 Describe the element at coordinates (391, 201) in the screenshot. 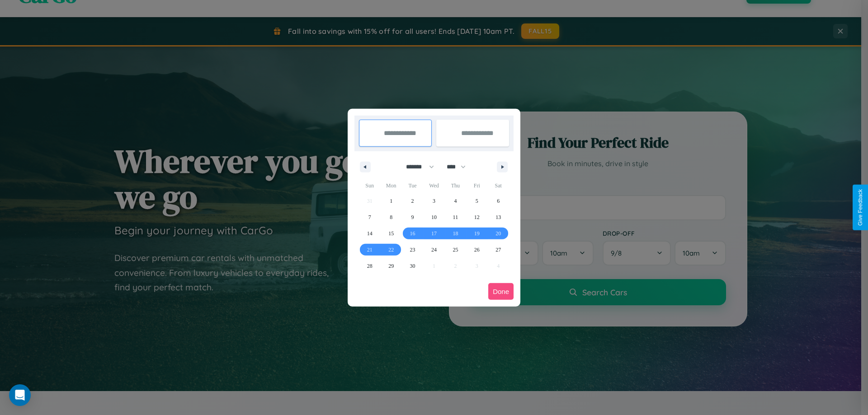

I see `span: 1` at that location.